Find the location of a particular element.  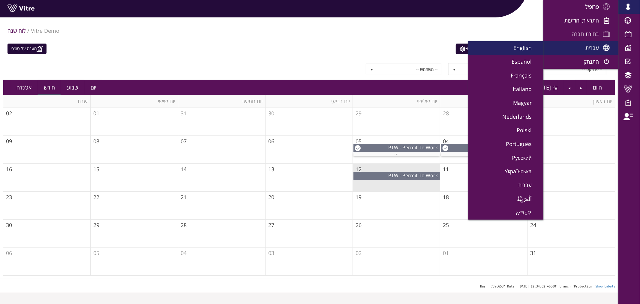

a: አማርኛ is located at coordinates (506, 213).